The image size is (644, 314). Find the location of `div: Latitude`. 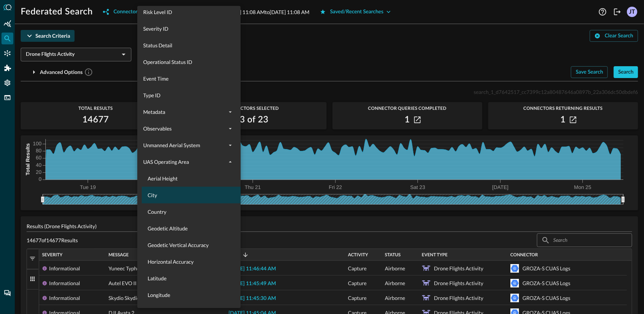

div: Latitude is located at coordinates (194, 278).